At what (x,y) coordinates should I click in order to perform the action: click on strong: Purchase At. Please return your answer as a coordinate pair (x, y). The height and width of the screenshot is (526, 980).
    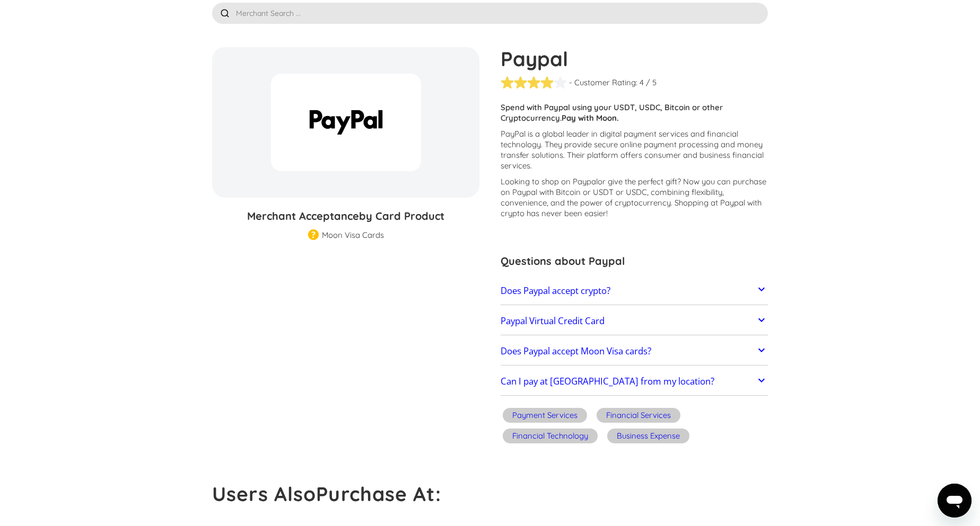
    Looking at the image, I should click on (376, 494).